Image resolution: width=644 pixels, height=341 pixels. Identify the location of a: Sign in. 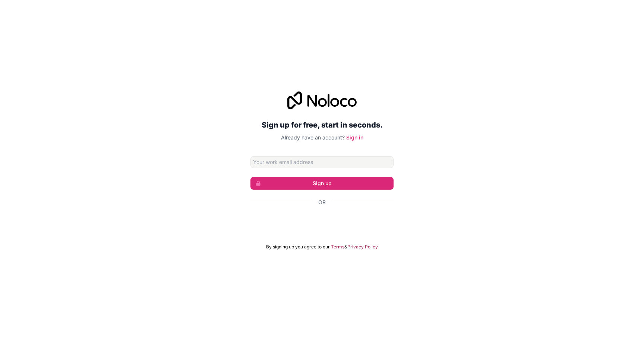
(355, 137).